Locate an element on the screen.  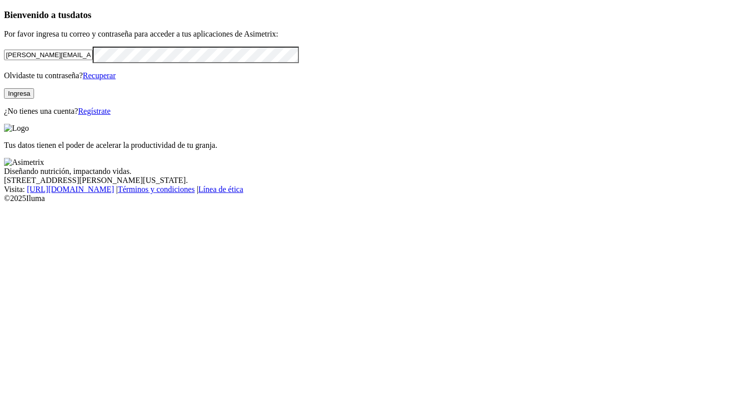
img: Asimetrix is located at coordinates (24, 162).